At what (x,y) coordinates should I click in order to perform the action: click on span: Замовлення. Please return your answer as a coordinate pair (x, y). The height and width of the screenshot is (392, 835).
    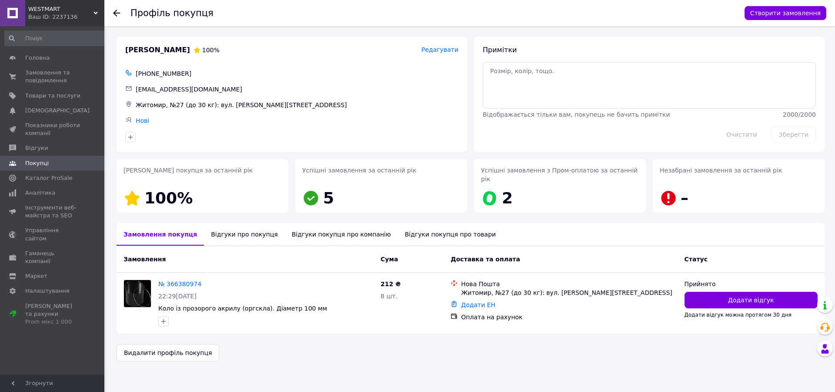
    Looking at the image, I should click on (144, 259).